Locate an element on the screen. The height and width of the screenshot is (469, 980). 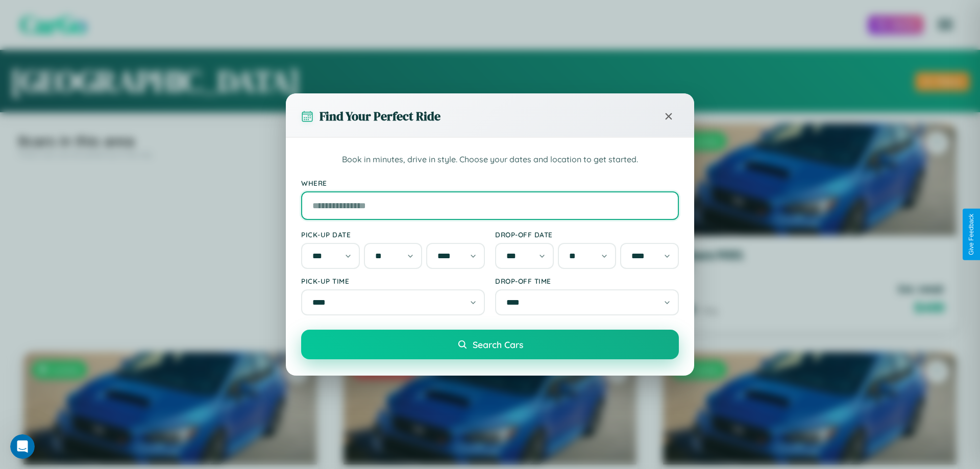
button: Search Cars is located at coordinates (490, 345).